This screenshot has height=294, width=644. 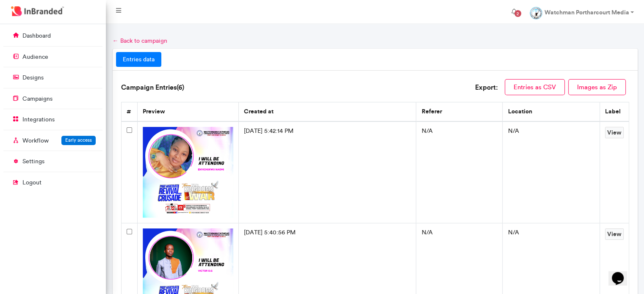 I want to click on button: Entries as CSV, so click(x=535, y=87).